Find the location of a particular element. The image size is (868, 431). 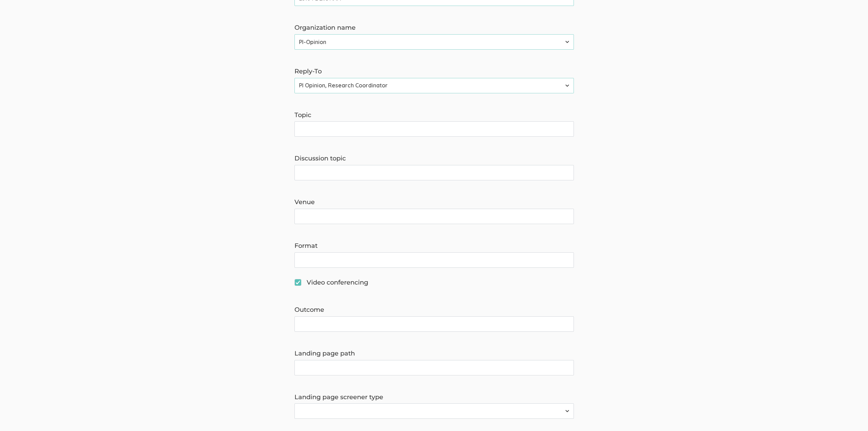

label: Discussion topic is located at coordinates (434, 159).